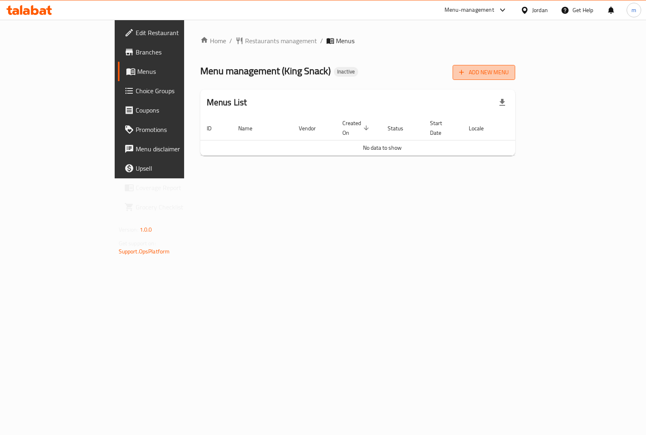  I want to click on span: Coverage Report, so click(176, 188).